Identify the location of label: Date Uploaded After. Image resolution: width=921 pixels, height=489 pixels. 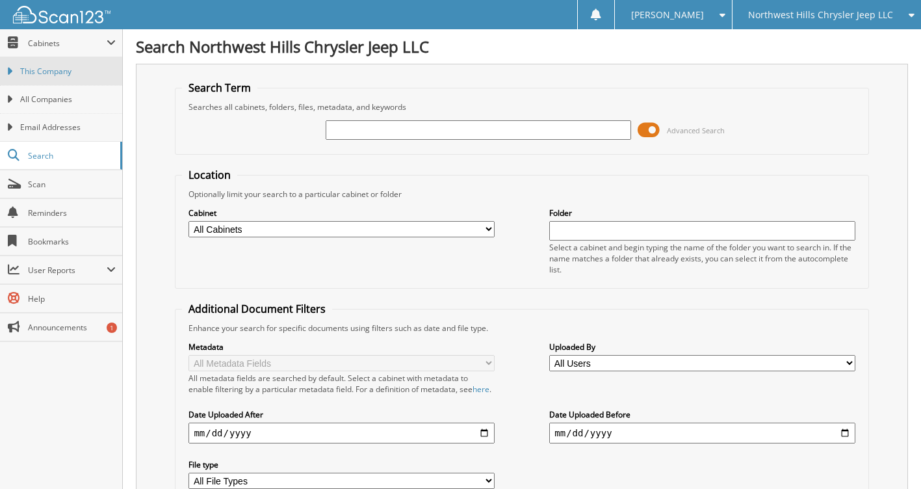
(341, 414).